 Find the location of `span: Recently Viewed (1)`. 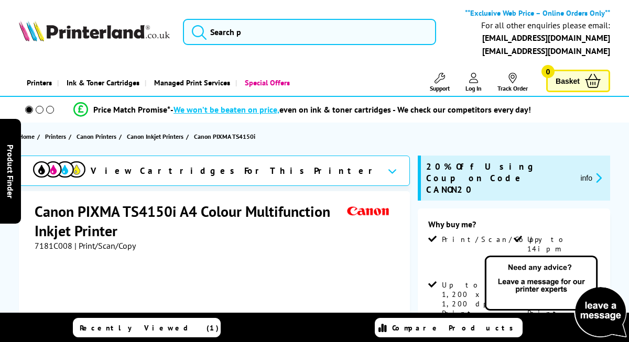

span: Recently Viewed (1) is located at coordinates (149, 328).